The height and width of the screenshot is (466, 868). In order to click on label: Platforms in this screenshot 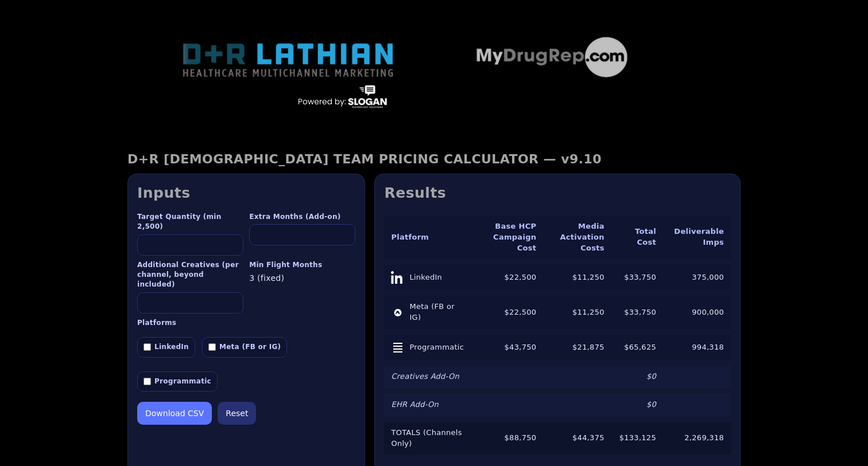, I will do `click(246, 323)`.